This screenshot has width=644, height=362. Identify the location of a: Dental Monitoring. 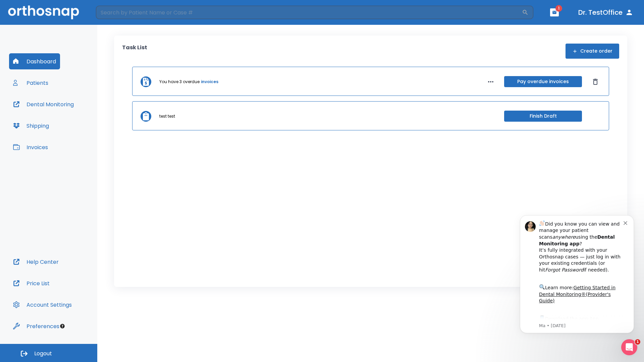
(43, 104).